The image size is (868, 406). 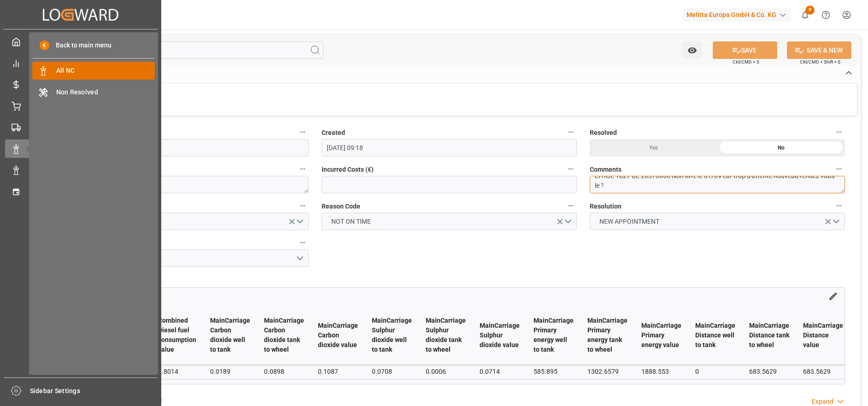 I want to click on button: Incurred Costs (€), so click(x=571, y=169).